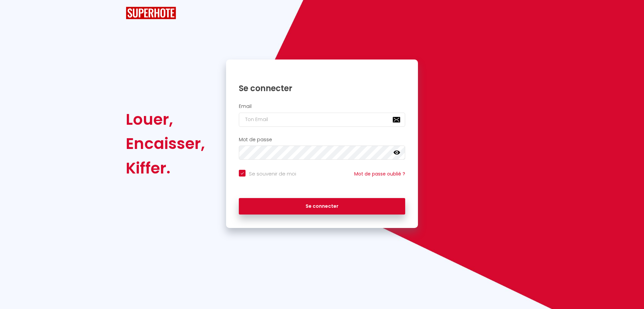  I want to click on img: SuperHote logo, so click(150, 13).